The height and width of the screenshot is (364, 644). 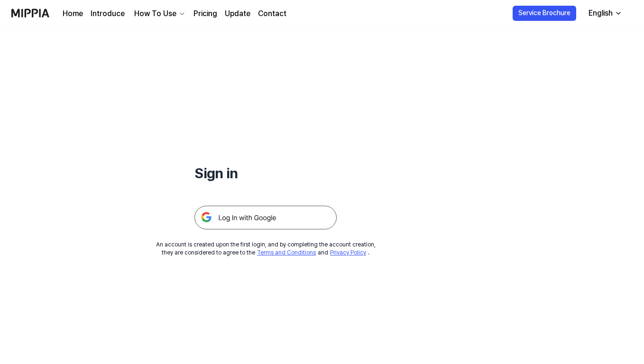 I want to click on button: Service Brochure, so click(x=545, y=14).